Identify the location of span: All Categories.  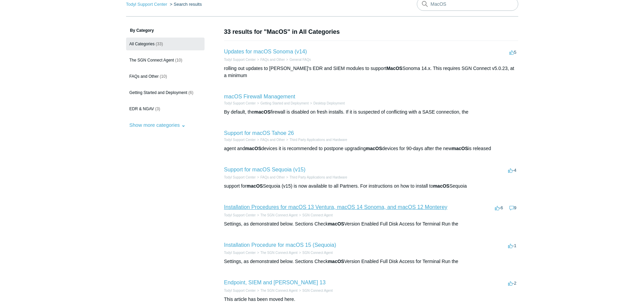
(142, 44).